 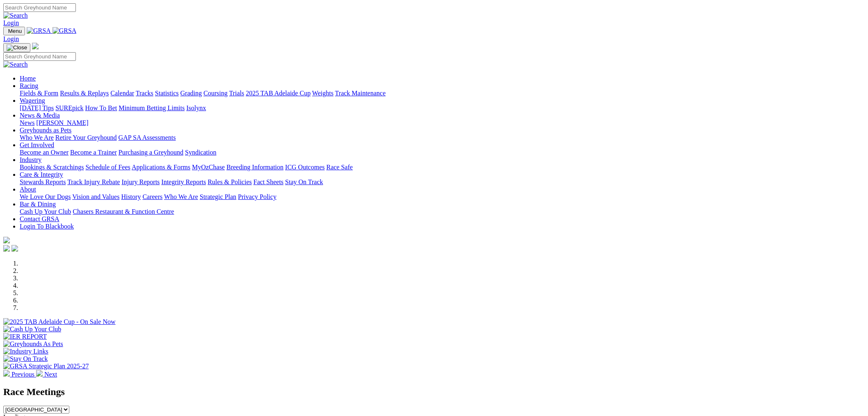 I want to click on a: Bar & Dining, so click(x=38, y=204).